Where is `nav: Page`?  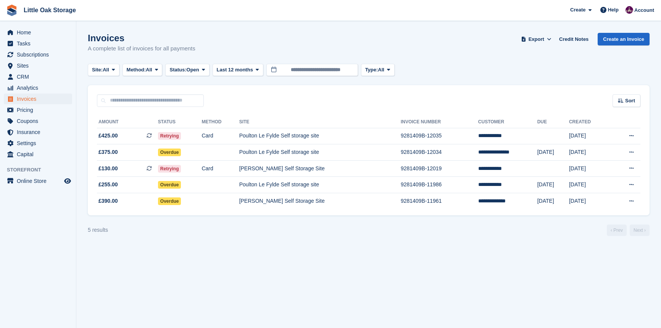
nav: Page is located at coordinates (629, 230).